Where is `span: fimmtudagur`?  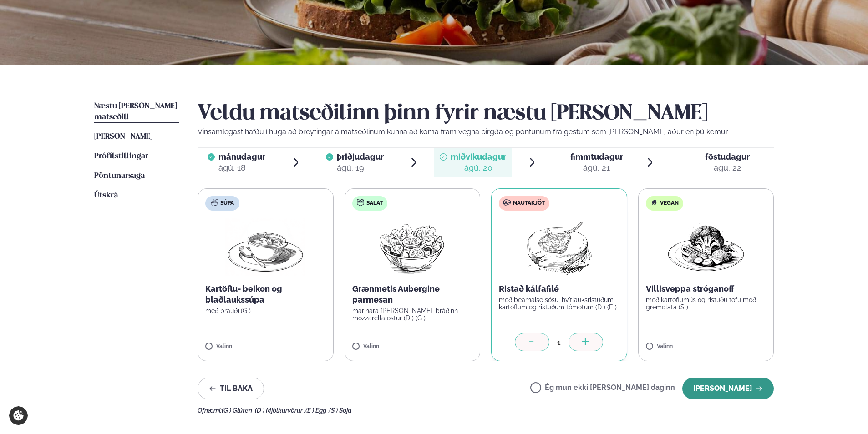 span: fimmtudagur is located at coordinates (596, 156).